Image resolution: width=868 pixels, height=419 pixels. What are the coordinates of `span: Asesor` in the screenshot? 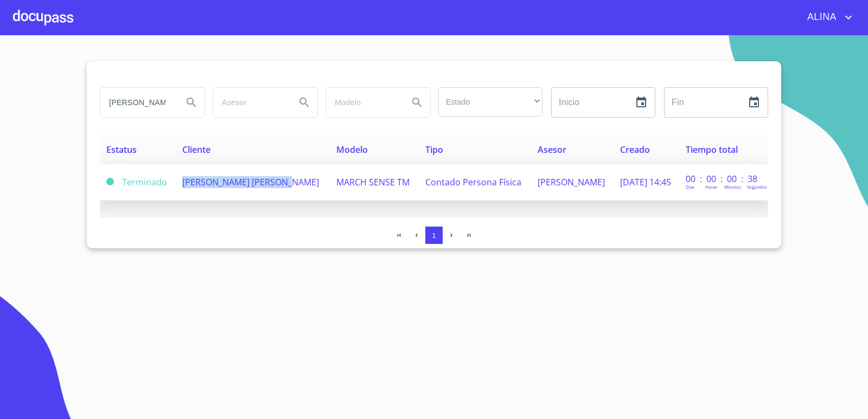 It's located at (552, 150).